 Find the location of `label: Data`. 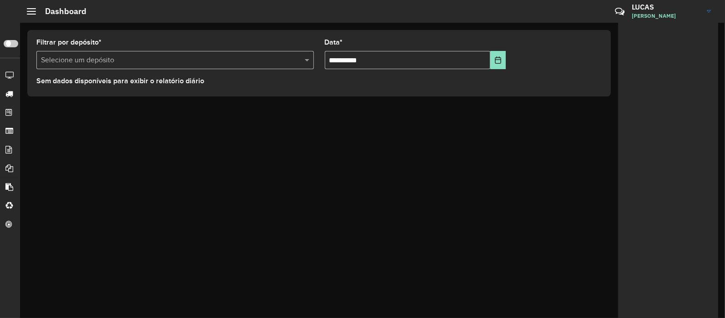

label: Data is located at coordinates (334, 42).